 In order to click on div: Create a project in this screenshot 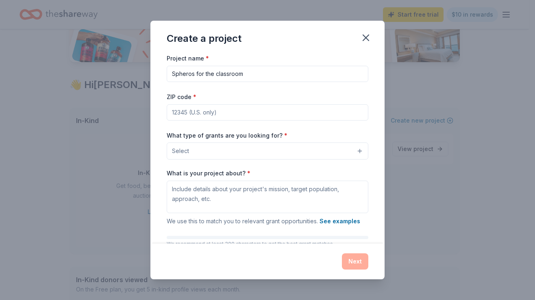, I will do `click(204, 39)`.